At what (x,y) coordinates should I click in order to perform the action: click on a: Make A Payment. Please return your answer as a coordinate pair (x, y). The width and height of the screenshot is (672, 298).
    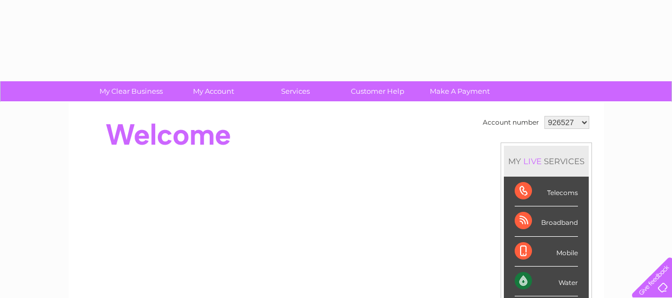
    Looking at the image, I should click on (460, 91).